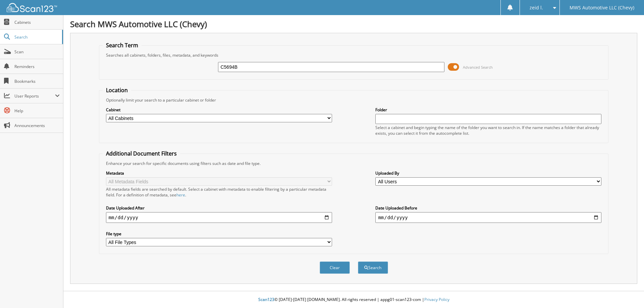  What do you see at coordinates (219, 234) in the screenshot?
I see `label: File type` at bounding box center [219, 234].